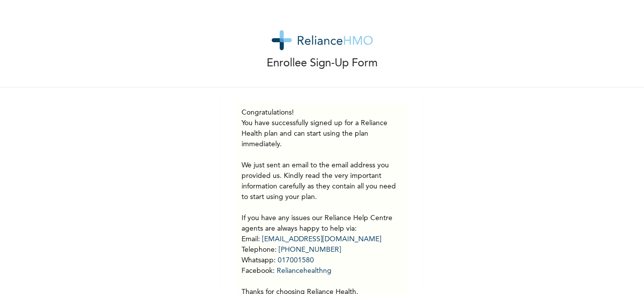  What do you see at coordinates (304, 271) in the screenshot?
I see `a: Reliancehealthng` at bounding box center [304, 271].